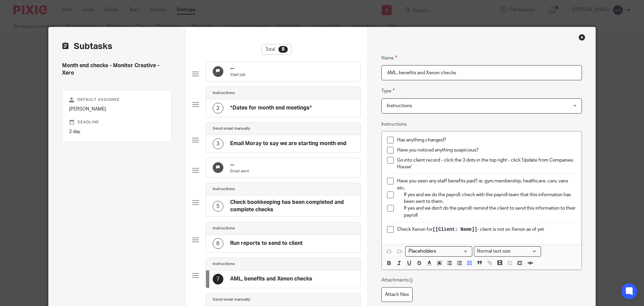 This screenshot has width=644, height=306. I want to click on label: Type, so click(388, 91).